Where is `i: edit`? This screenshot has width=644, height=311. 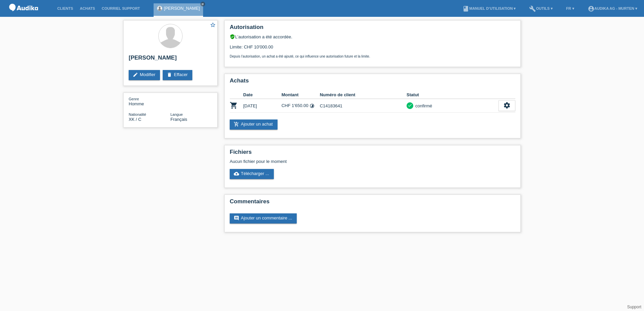 i: edit is located at coordinates (135, 75).